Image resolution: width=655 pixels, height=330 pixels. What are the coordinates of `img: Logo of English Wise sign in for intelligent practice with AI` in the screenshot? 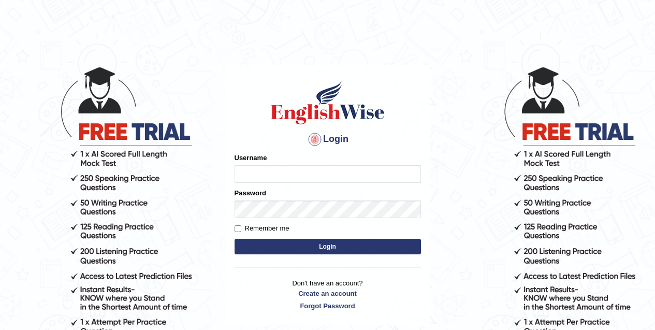 It's located at (328, 102).